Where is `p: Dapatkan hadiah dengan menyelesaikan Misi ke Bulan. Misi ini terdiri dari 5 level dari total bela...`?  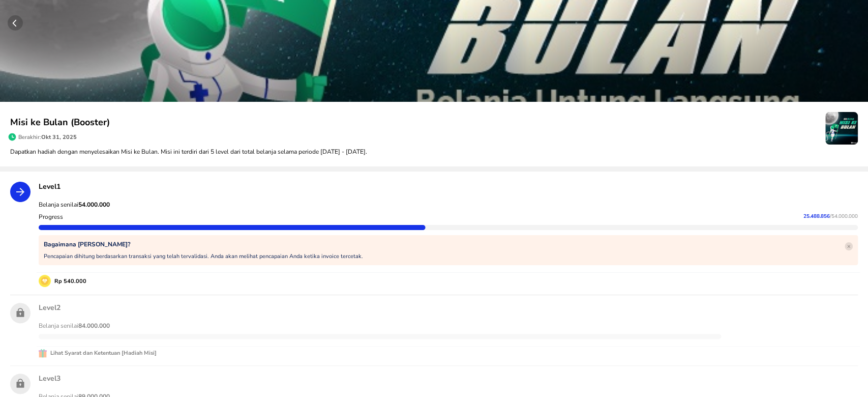
p: Dapatkan hadiah dengan menyelesaikan Misi ke Bulan. Misi ini terdiri dari 5 level dari total bela... is located at coordinates (434, 152).